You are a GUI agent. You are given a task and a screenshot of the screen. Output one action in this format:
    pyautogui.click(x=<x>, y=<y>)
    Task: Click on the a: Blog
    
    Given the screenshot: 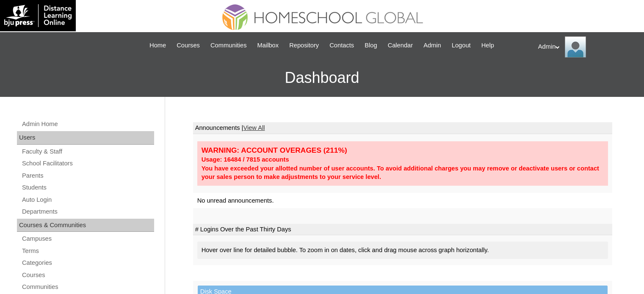 What is the action you would take?
    pyautogui.click(x=371, y=45)
    